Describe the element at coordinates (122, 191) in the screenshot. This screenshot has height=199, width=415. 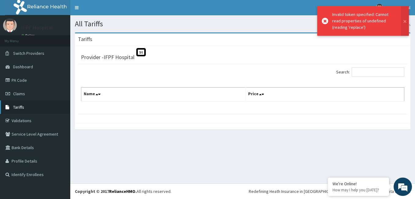
I see `a: RelianceHMO` at that location.